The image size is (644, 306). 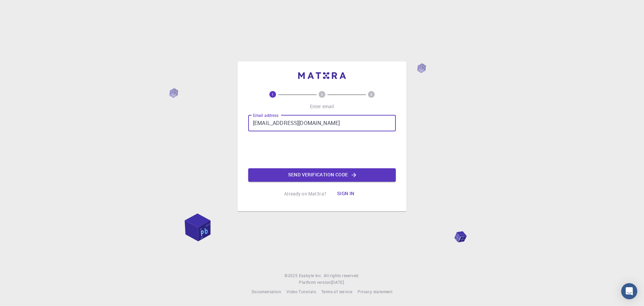 What do you see at coordinates (322, 95) in the screenshot?
I see `text: 2` at bounding box center [322, 95].